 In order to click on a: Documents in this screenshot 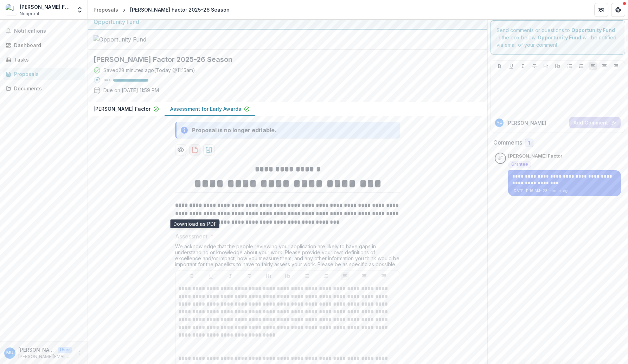, I will do `click(43, 88)`.